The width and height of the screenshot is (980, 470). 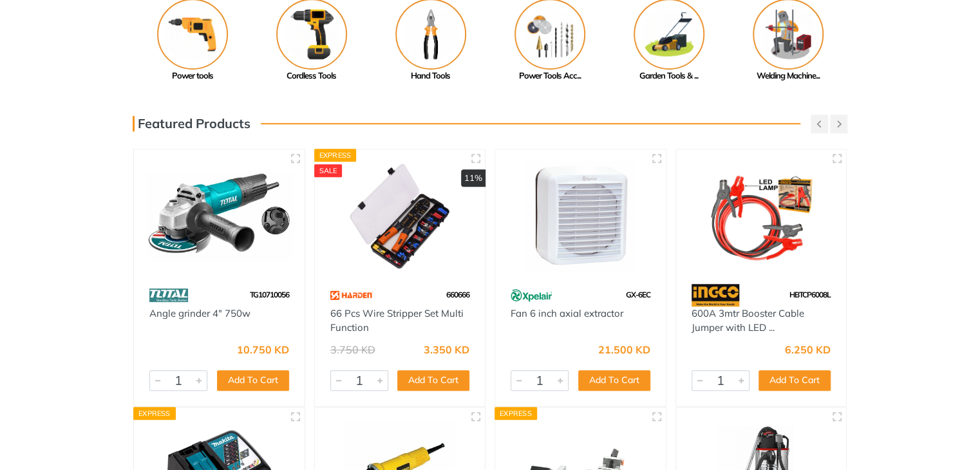 What do you see at coordinates (531, 295) in the screenshot?
I see `img: 80.webp` at bounding box center [531, 295].